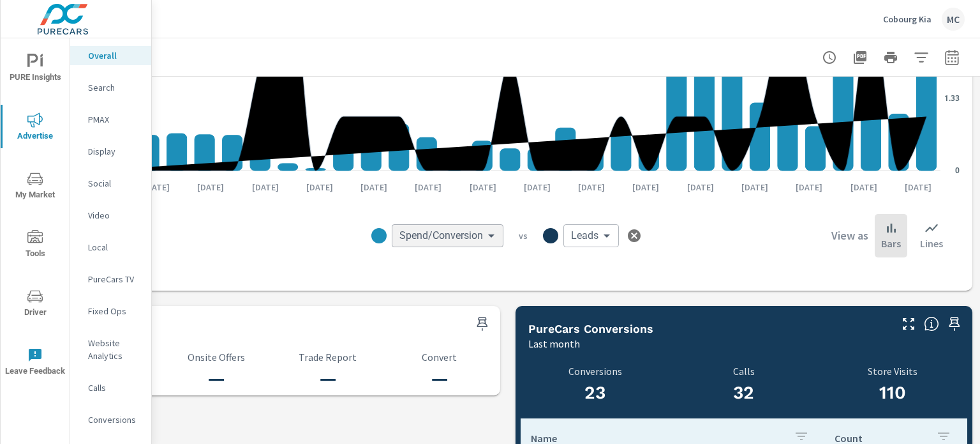 This screenshot has height=444, width=980. What do you see at coordinates (110, 215) in the screenshot?
I see `div: Video` at bounding box center [110, 215].